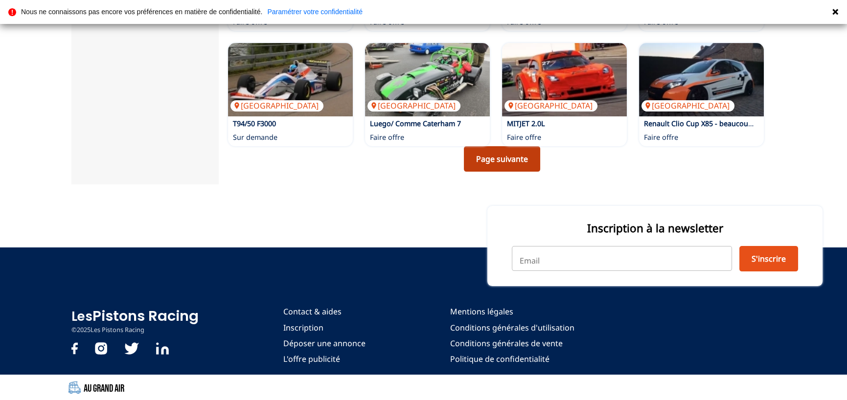  What do you see at coordinates (74, 387) in the screenshot?
I see `img: Au Grand Air` at bounding box center [74, 387].